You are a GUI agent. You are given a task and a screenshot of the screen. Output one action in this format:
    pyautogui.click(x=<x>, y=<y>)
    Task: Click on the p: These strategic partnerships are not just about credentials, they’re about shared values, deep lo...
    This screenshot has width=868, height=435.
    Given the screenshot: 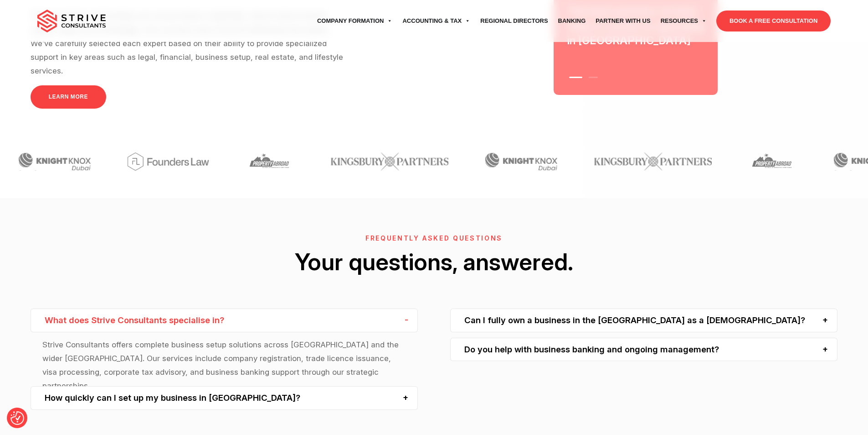 What is the action you would take?
    pyautogui.click(x=192, y=43)
    